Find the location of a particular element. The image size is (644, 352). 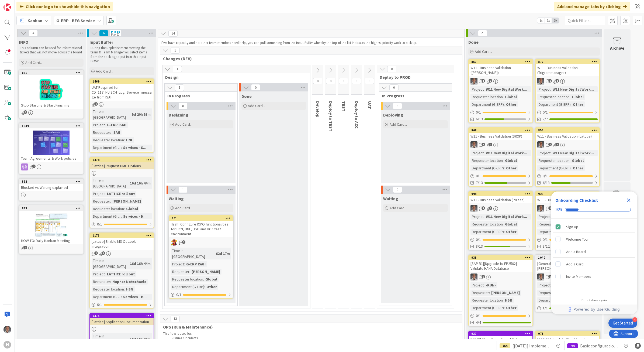

span: 9 is located at coordinates (184, 242).